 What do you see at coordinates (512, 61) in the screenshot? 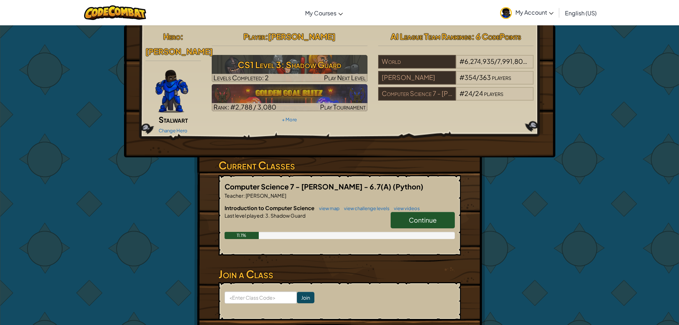
I see `span: 7,991,802` at bounding box center [512, 61].